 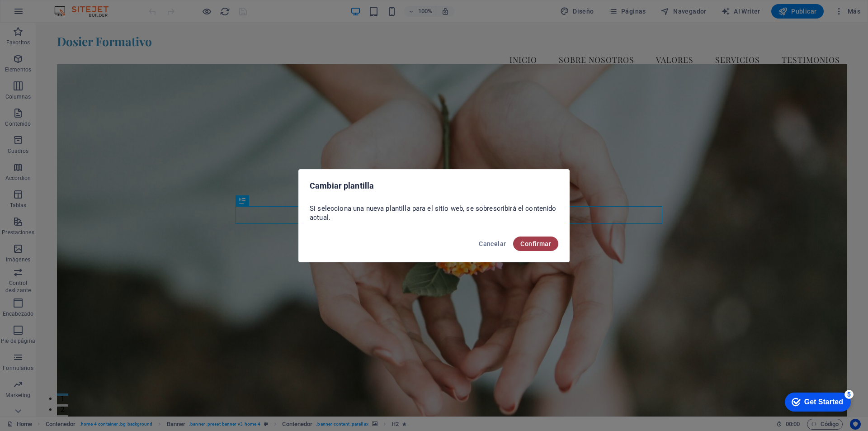 I want to click on button: Cancelar, so click(x=492, y=244).